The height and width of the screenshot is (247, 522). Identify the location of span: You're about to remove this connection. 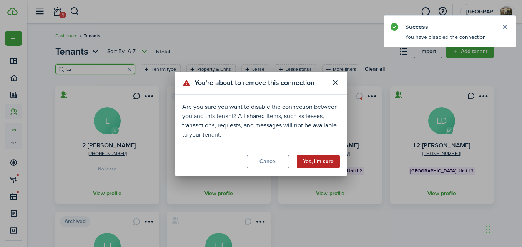
(255, 83).